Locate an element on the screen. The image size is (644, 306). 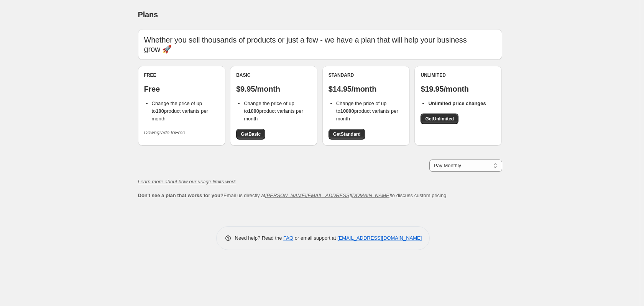
p: $9.95/month is located at coordinates (274, 89).